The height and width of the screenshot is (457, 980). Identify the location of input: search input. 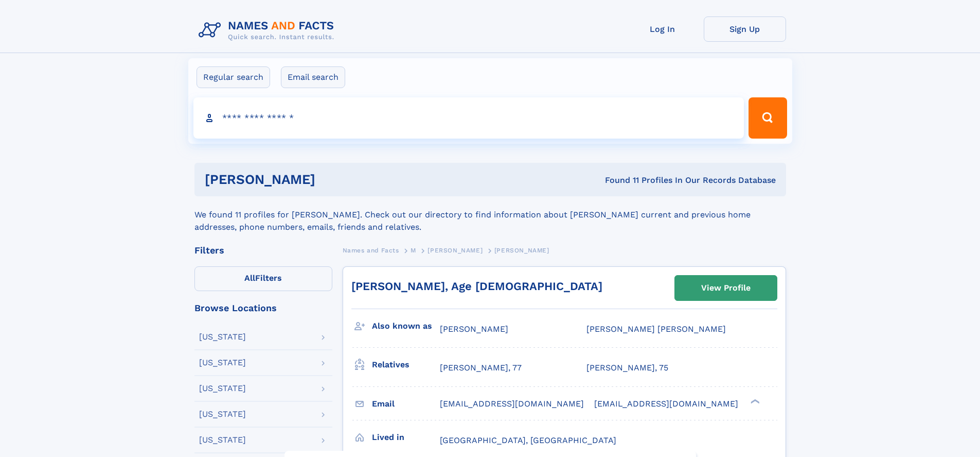
(468, 118).